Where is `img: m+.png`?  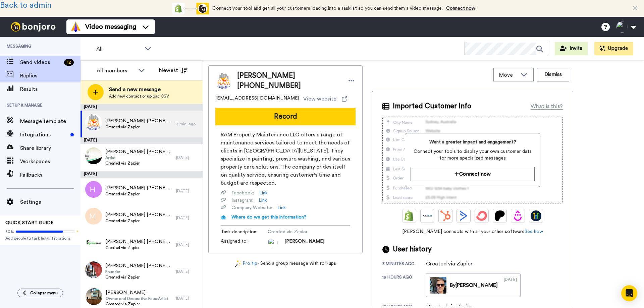
img: m+.png is located at coordinates (94, 216).